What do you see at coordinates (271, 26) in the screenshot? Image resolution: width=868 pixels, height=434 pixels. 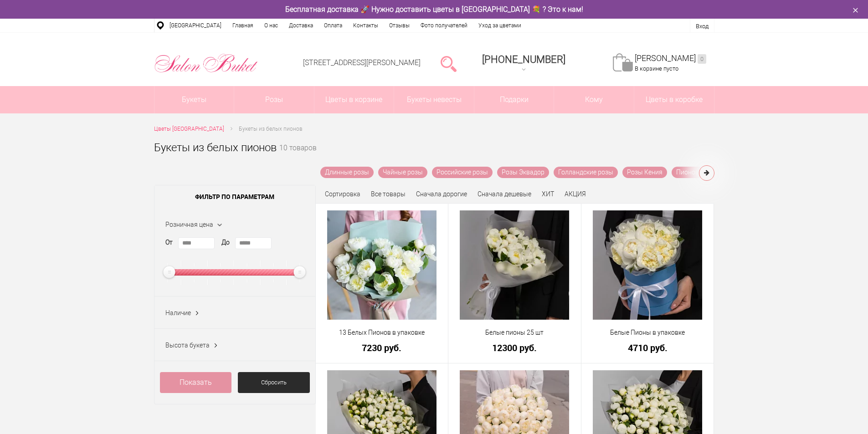 I see `a: О нас` at bounding box center [271, 26].